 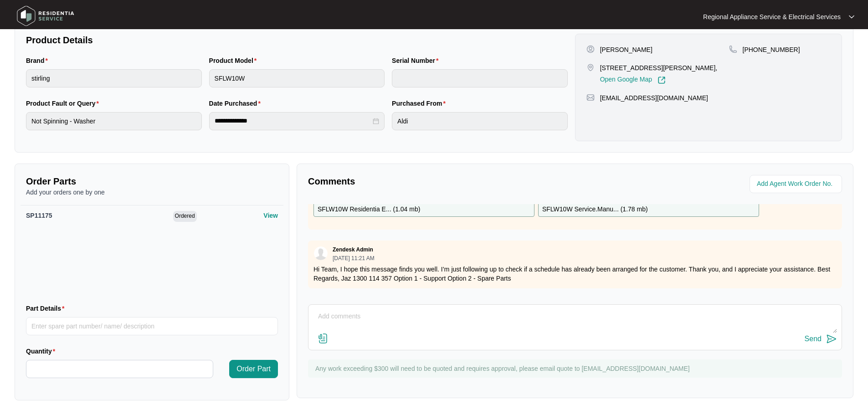 I want to click on p: View, so click(x=271, y=216).